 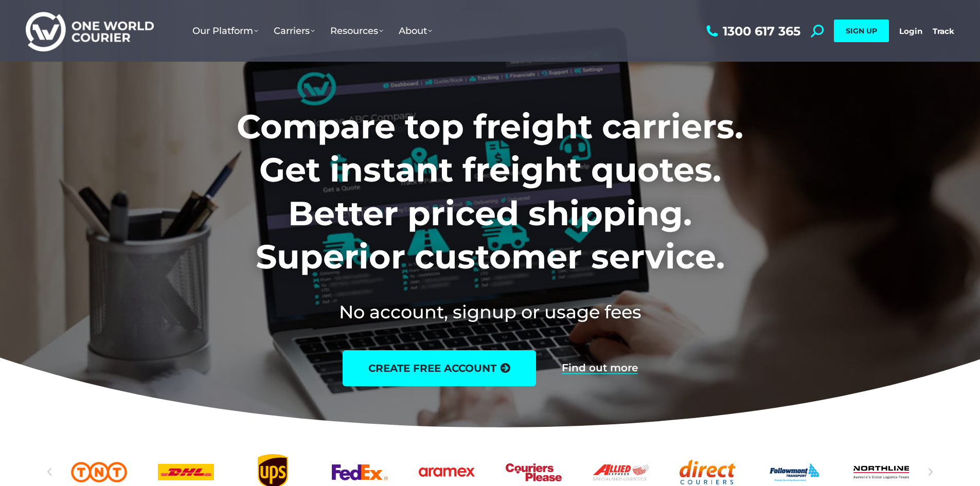 I want to click on a: About, so click(x=415, y=30).